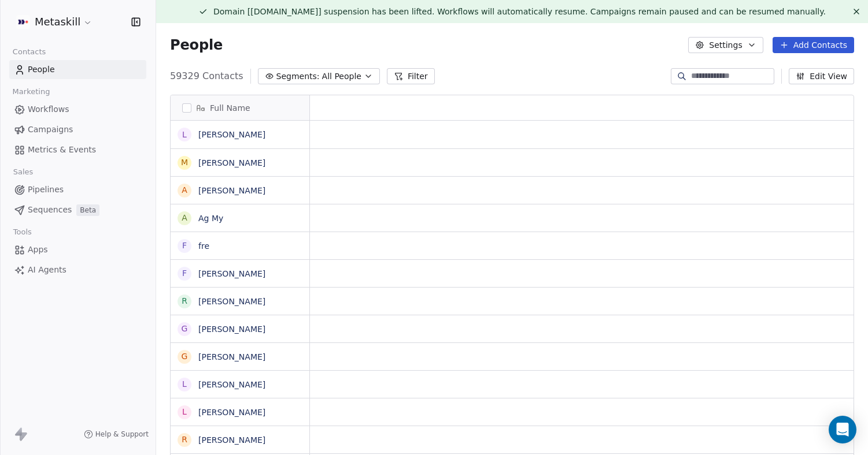 This screenshot has height=455, width=868. I want to click on span: 59329 Contacts, so click(206, 77).